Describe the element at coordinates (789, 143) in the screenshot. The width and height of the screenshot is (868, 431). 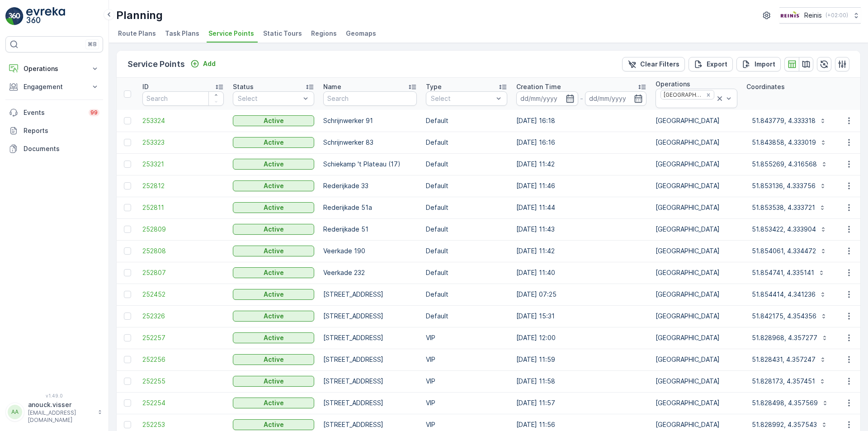
I see `button: 51.843858, 4.333019` at that location.